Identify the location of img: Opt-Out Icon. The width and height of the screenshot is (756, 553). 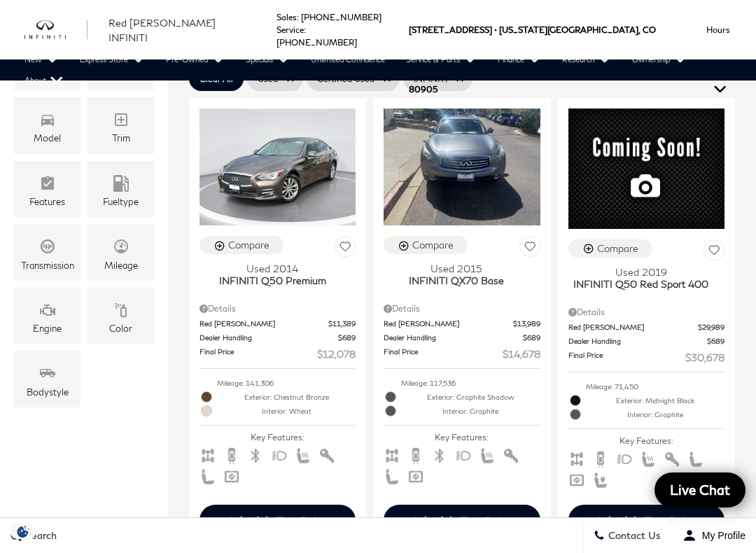
(23, 531).